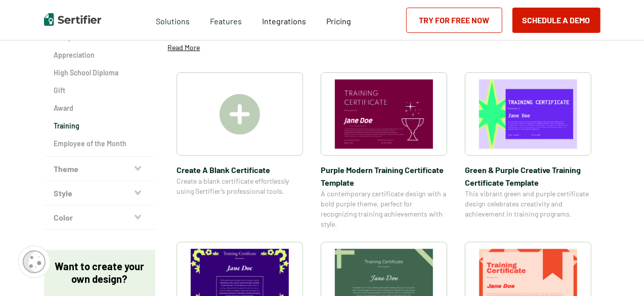 This screenshot has width=644, height=296. What do you see at coordinates (528, 176) in the screenshot?
I see `span: Green & Purple Creative Training Certificate Template` at bounding box center [528, 176].